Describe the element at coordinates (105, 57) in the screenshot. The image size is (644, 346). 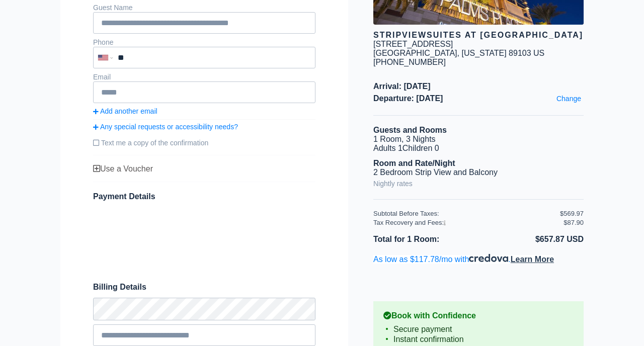
I see `div: United States: +1` at that location.